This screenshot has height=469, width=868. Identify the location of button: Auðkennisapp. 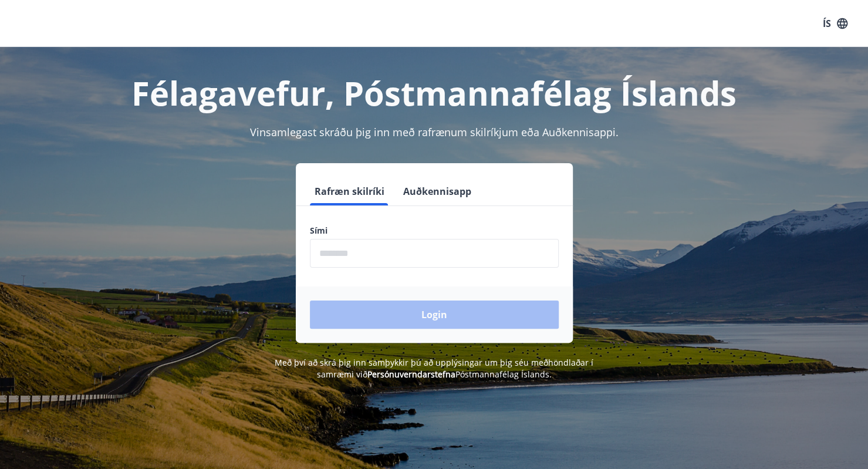
(437, 191).